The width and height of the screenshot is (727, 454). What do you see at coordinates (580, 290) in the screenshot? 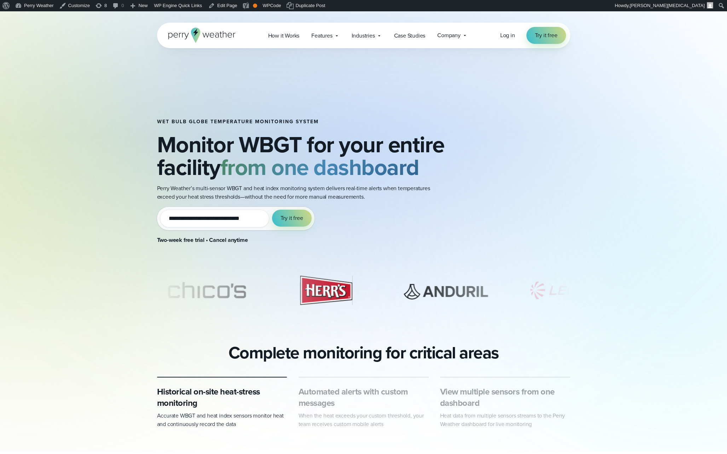
I see `div: 4 of 7` at bounding box center [580, 290].